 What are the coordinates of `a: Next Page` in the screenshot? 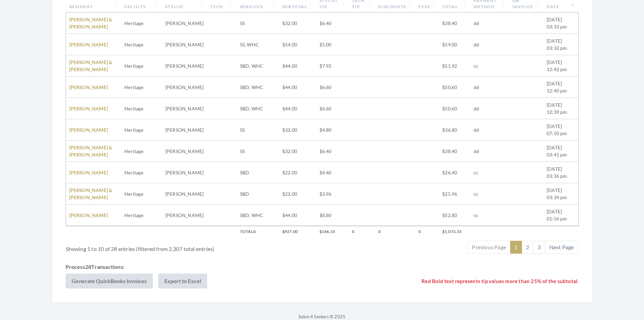 It's located at (562, 247).